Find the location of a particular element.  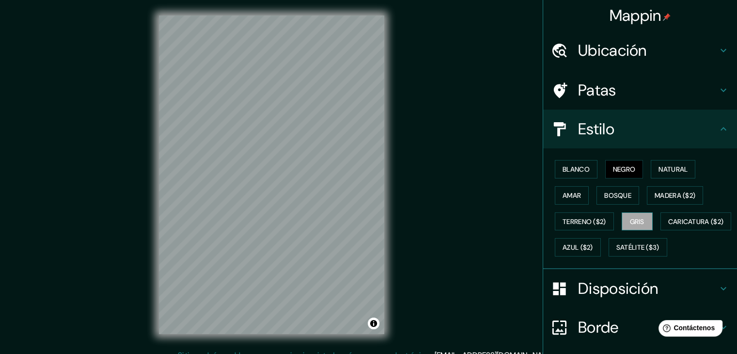

font: Borde is located at coordinates (599, 327).